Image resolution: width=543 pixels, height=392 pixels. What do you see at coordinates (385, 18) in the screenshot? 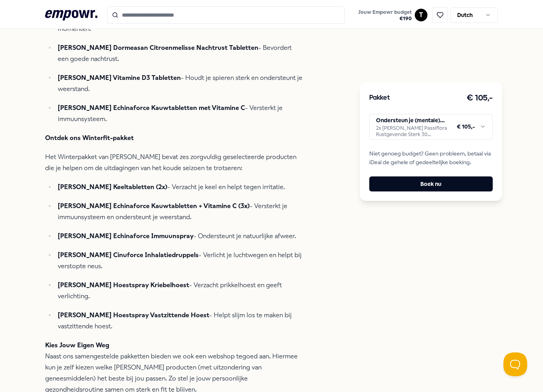
I see `span: € 190` at bounding box center [385, 18].